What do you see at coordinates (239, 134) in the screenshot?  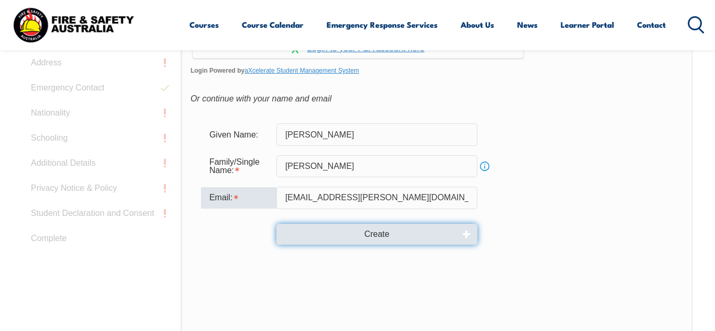 I see `div: Given Name:` at bounding box center [239, 134].